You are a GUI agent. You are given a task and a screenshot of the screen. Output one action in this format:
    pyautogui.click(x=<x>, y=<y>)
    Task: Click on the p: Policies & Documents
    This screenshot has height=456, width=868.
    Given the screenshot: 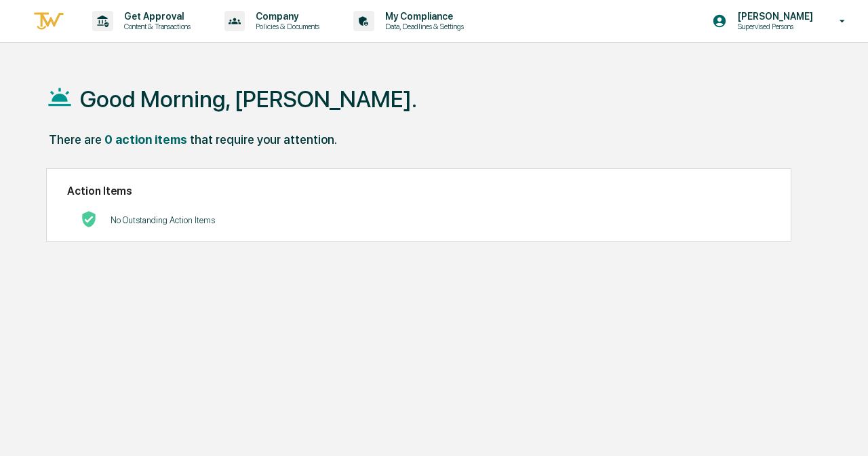 What is the action you would take?
    pyautogui.click(x=286, y=27)
    